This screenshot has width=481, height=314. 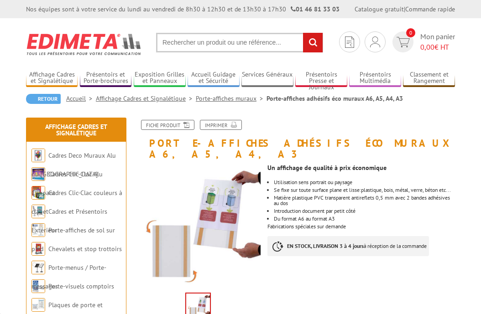 I want to click on a: Porte-affiches de sol sur pied, so click(x=73, y=239).